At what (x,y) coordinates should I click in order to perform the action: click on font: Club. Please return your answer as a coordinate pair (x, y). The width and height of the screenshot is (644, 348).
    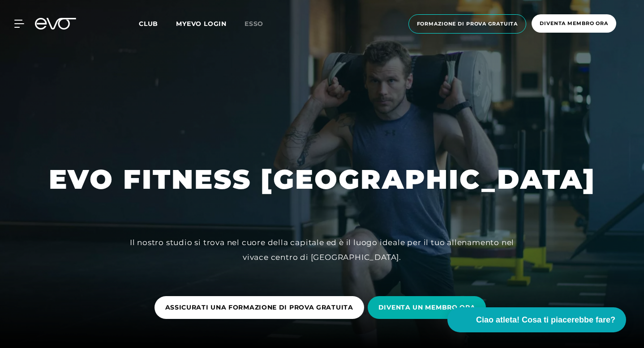
    Looking at the image, I should click on (148, 24).